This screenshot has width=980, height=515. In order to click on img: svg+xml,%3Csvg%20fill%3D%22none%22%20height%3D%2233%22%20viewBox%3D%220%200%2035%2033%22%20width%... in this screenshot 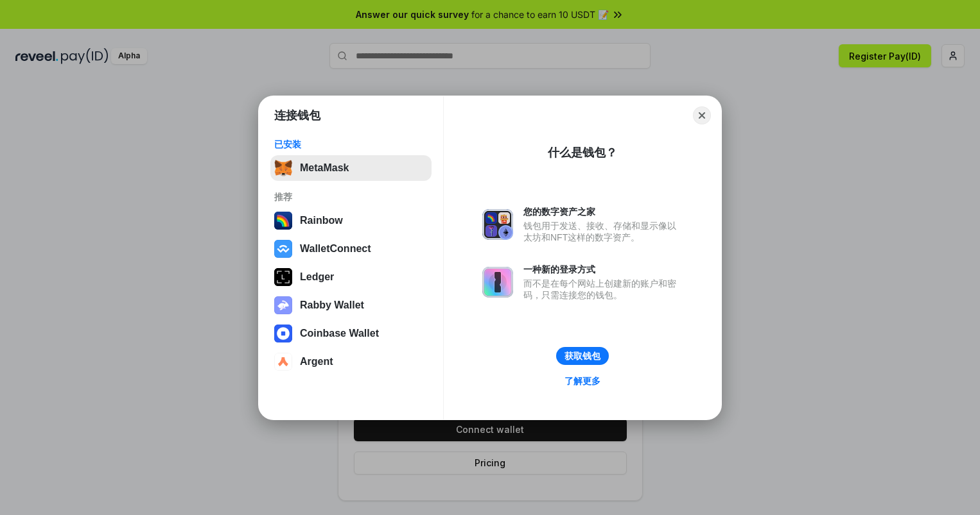, I will do `click(283, 168)`.